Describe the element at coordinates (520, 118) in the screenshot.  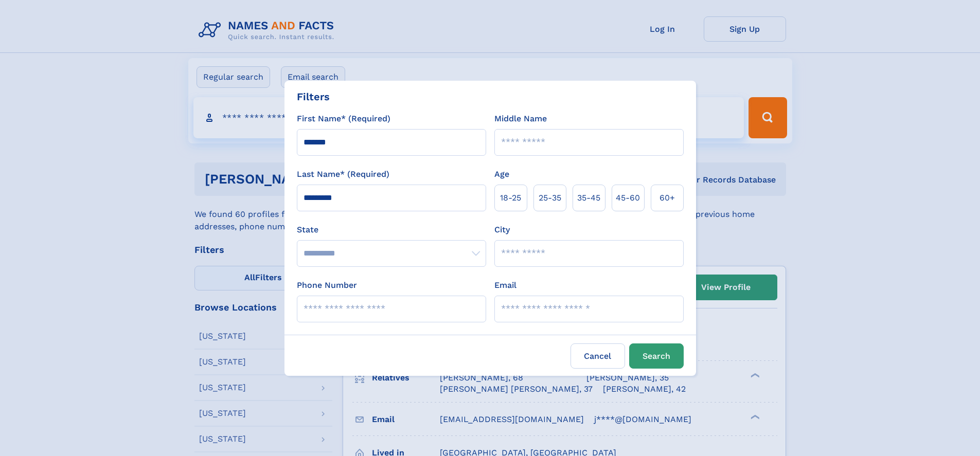
I see `label: Middle Name` at that location.